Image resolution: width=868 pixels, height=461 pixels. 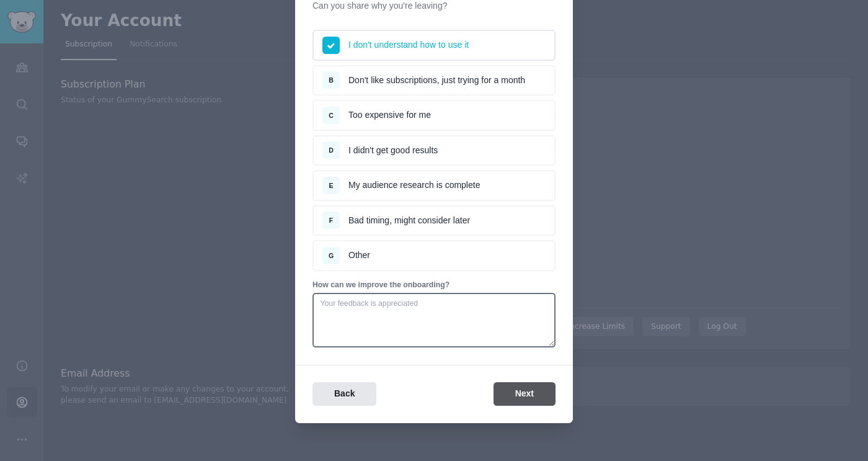 What do you see at coordinates (331, 80) in the screenshot?
I see `span: B` at bounding box center [331, 80].